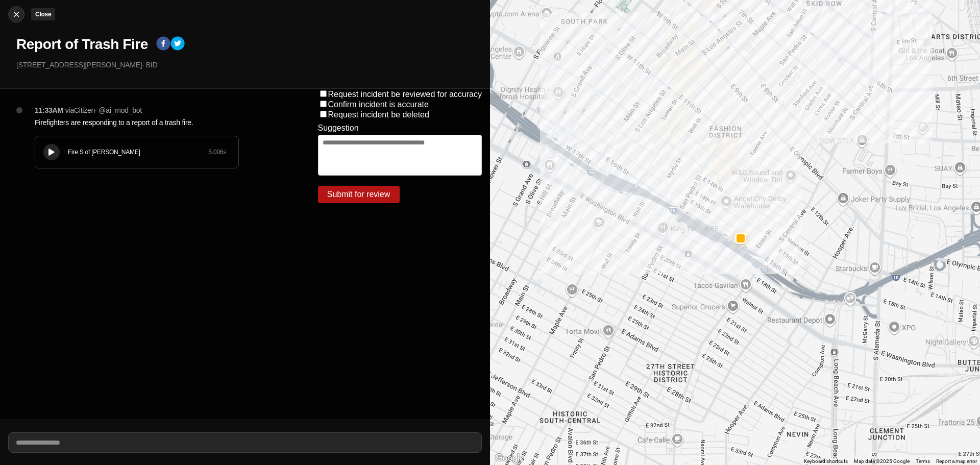 The image size is (980, 465). What do you see at coordinates (957, 461) in the screenshot?
I see `a: Report a map error` at bounding box center [957, 461].